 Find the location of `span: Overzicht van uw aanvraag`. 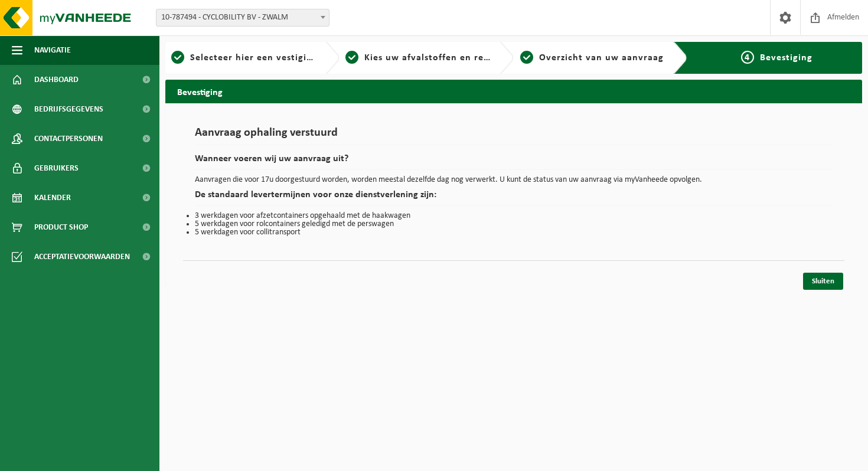

span: Overzicht van uw aanvraag is located at coordinates (601, 58).